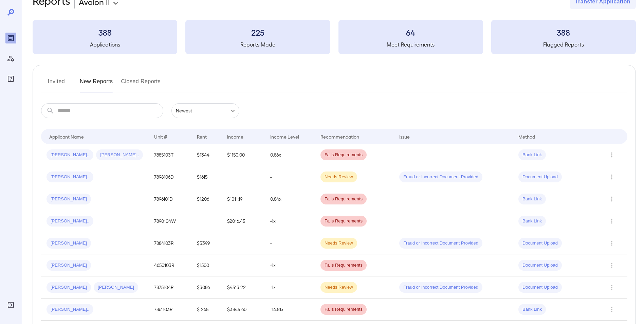 The height and width of the screenshot is (324, 644). I want to click on td: 7861103R, so click(170, 309).